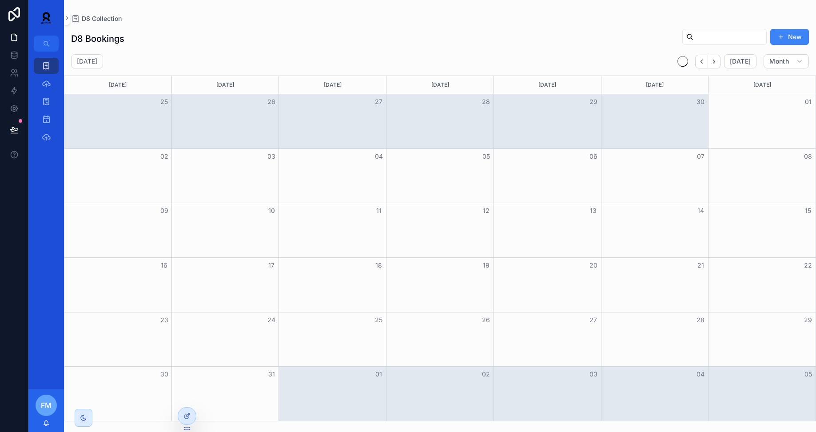 This screenshot has height=432, width=816. Describe the element at coordinates (440, 248) in the screenshot. I see `div: Month View` at that location.